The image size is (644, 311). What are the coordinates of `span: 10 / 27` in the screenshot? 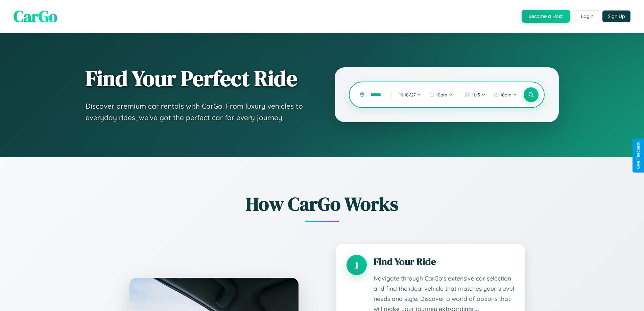 It's located at (410, 94).